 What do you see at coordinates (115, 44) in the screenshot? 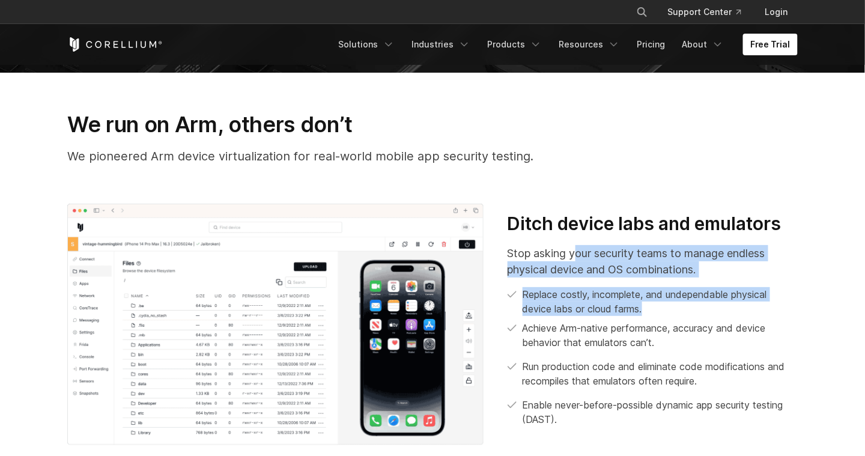
I see `a: Corellium Home` at bounding box center [115, 44].